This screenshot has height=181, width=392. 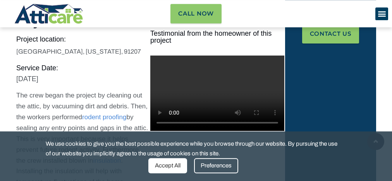 I want to click on h4: Testimonial from the homeowner of this project, so click(x=217, y=37).